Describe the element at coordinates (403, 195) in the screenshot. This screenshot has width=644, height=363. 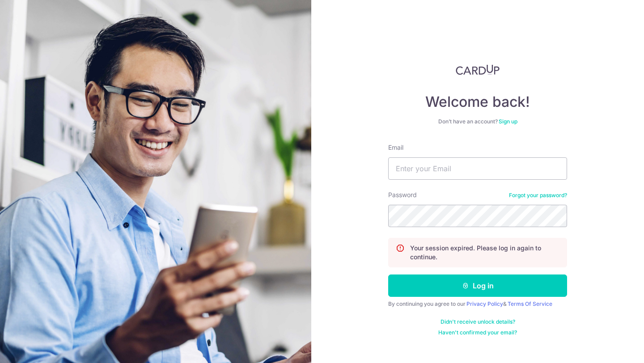
I see `label: Password` at that location.